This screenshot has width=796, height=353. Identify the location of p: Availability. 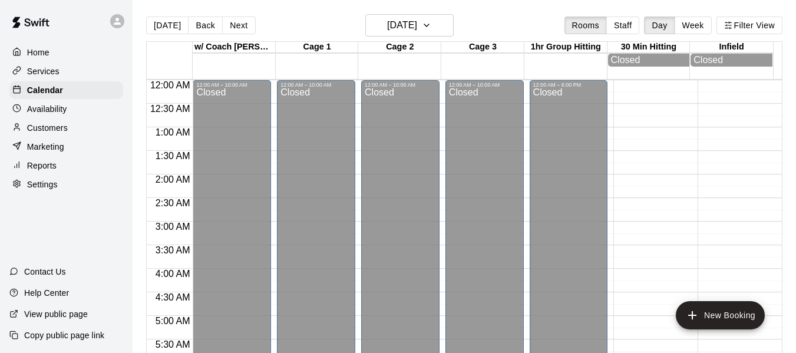
(47, 109).